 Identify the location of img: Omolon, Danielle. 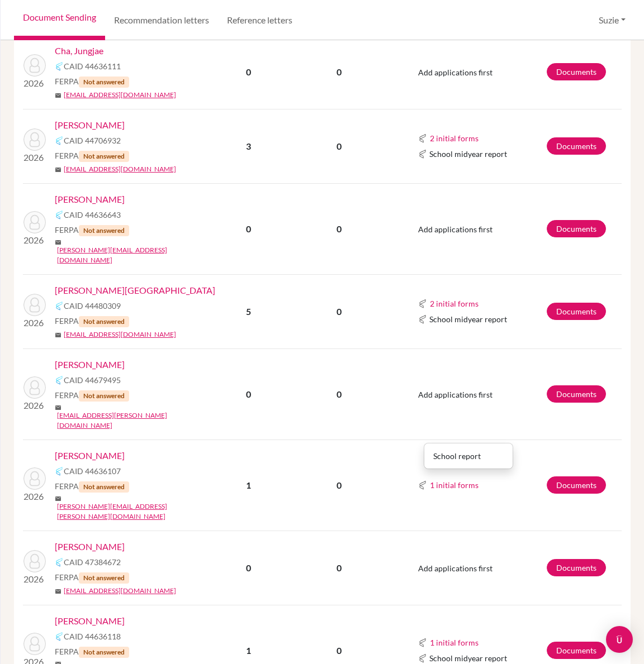
(34, 222).